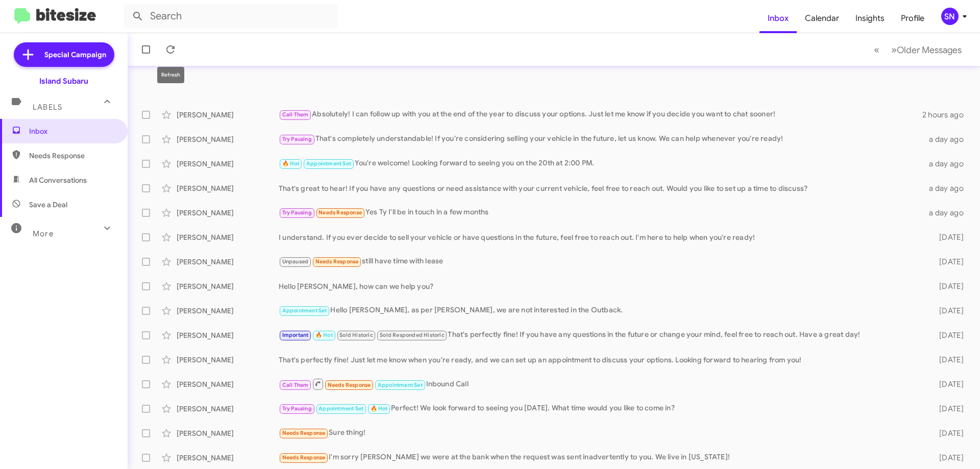  I want to click on div: That's great to hear! If you have any questions or need assistance with your current vehicle, fee..., so click(600, 188).